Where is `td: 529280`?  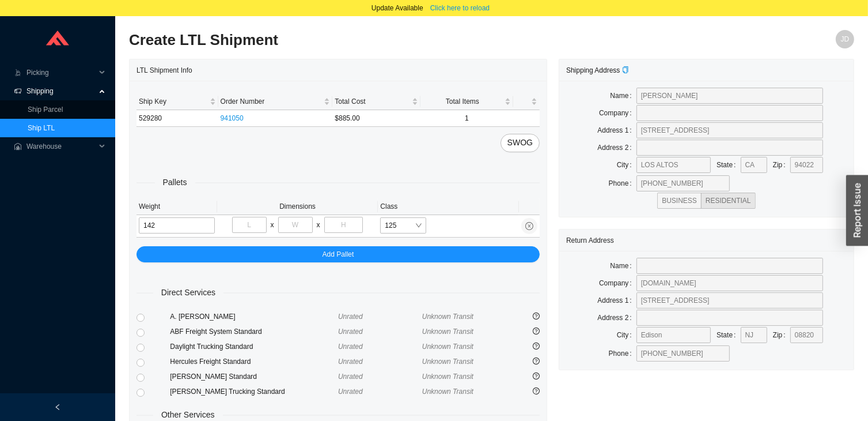
td: 529280 is located at coordinates (177, 118).